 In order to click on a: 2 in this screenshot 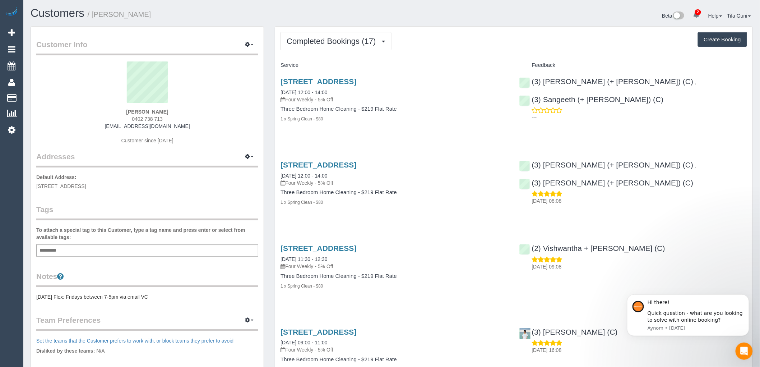, I will do `click(696, 15)`.